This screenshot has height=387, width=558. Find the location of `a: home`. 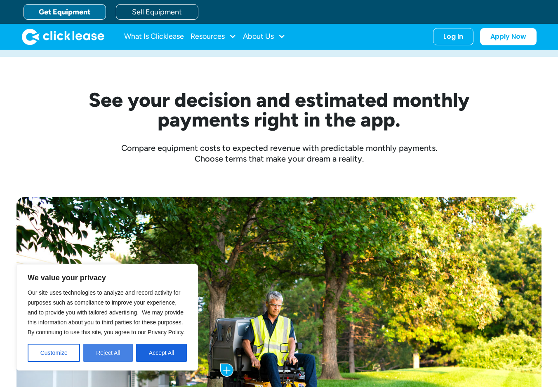

a: home is located at coordinates (63, 37).